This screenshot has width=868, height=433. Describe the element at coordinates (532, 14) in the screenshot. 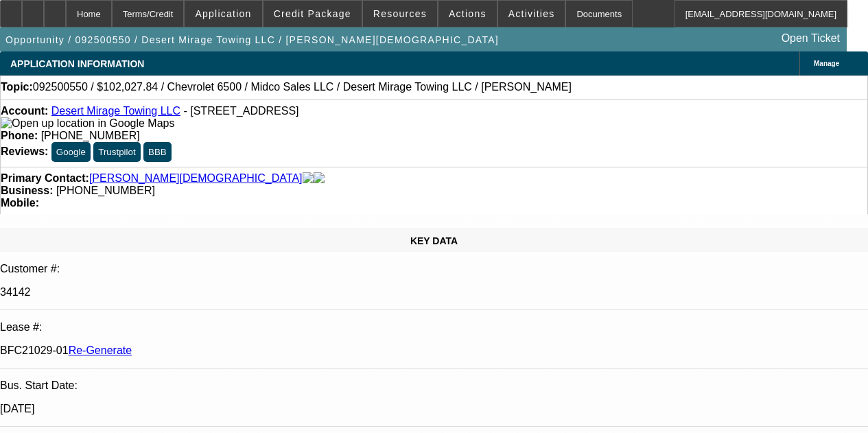

I see `button: Activities` at that location.